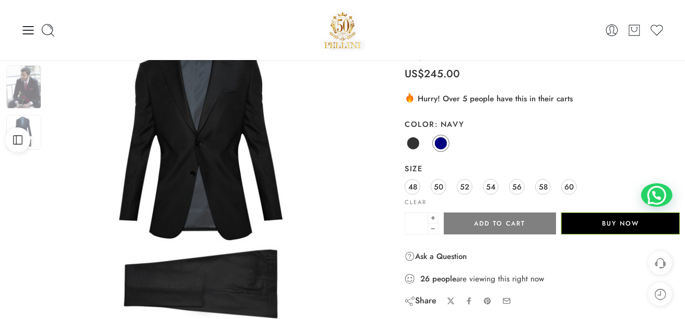 The width and height of the screenshot is (685, 319). What do you see at coordinates (435, 256) in the screenshot?
I see `a: Ask a Question` at bounding box center [435, 256].